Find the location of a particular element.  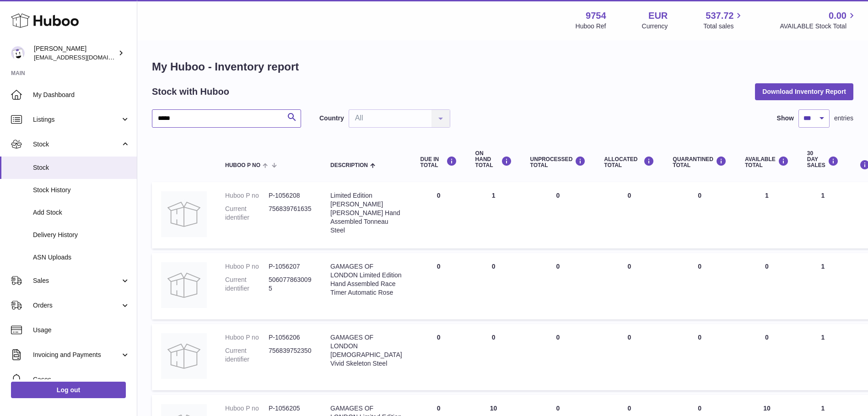

span: Sales is located at coordinates (76, 281).